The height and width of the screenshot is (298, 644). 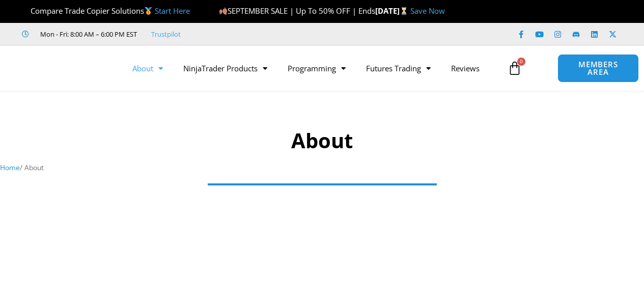 What do you see at coordinates (297, 10) in the screenshot?
I see `span: SEPTEMBER SALE | Up To 50% OFF | Ends` at bounding box center [297, 10].